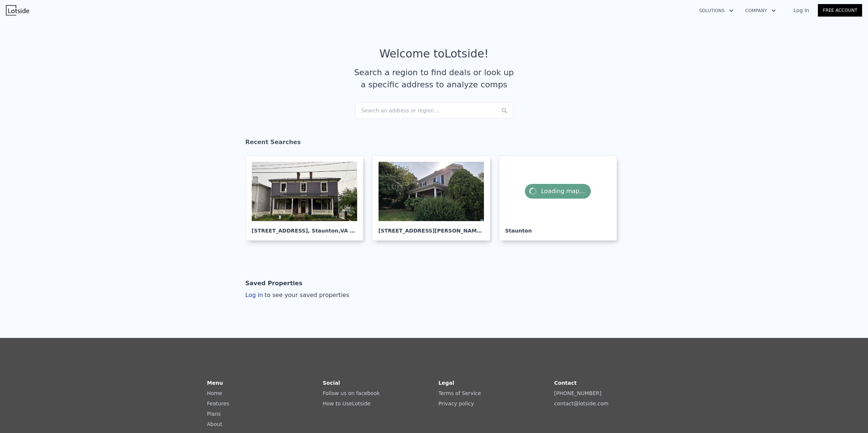  I want to click on img: Lotside, so click(17, 10).